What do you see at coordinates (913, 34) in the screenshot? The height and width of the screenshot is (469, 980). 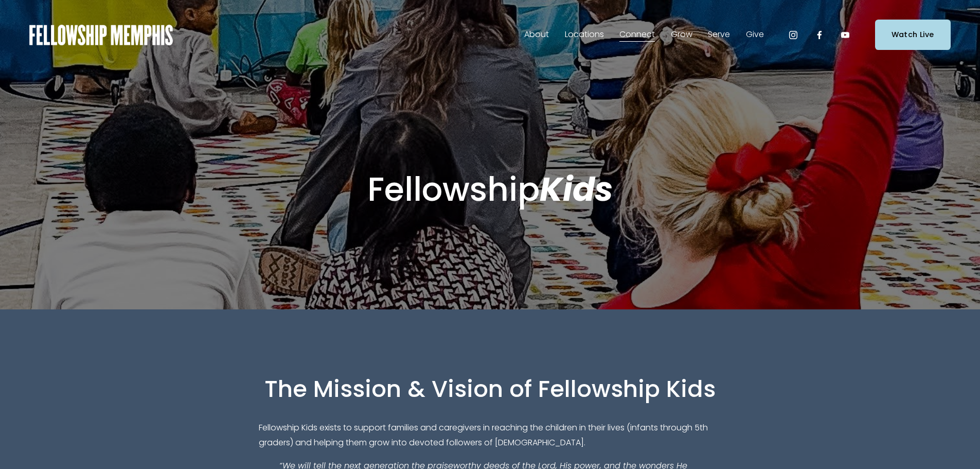 I see `a: Watch Live` at bounding box center [913, 34].